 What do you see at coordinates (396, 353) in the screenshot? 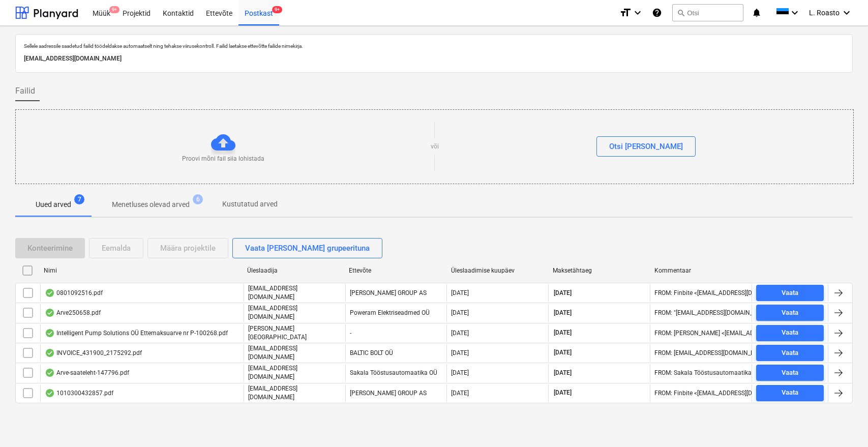
I see `div: BALTIC BOLT OÜ` at bounding box center [396, 353].